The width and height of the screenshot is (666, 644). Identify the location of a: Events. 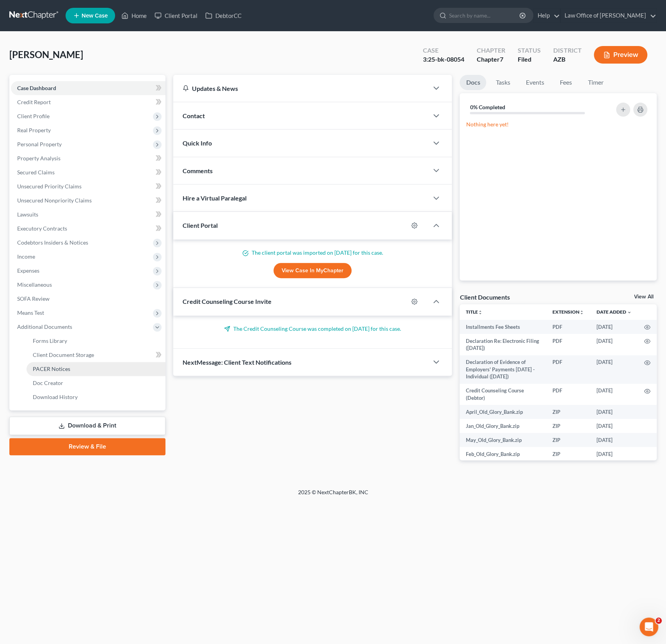
(535, 83).